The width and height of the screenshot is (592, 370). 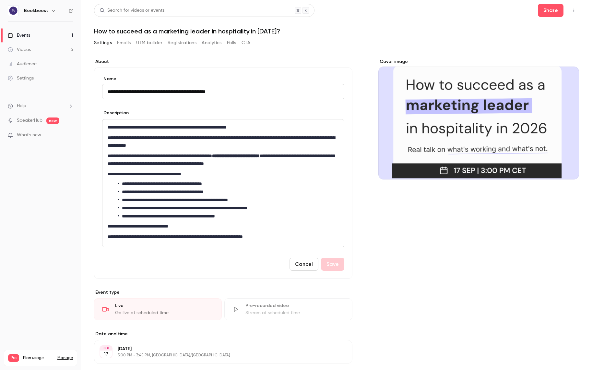 What do you see at coordinates (223, 62) in the screenshot?
I see `label: About` at bounding box center [223, 62].